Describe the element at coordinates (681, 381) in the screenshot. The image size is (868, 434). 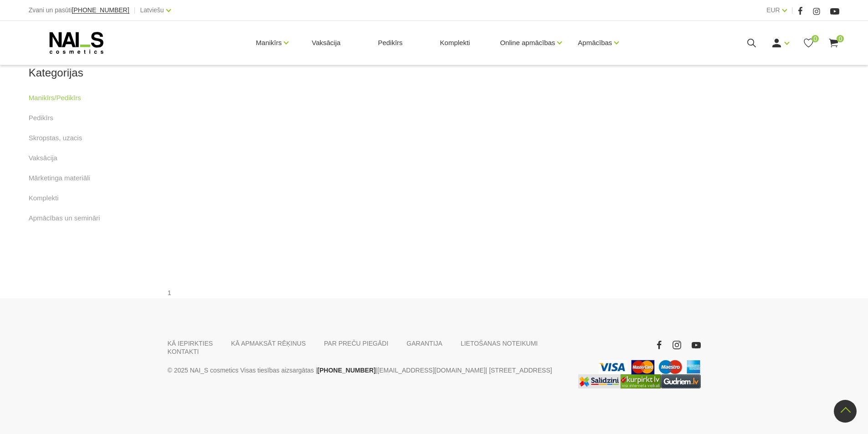
I see `img: www.gudriem.lv/veikali/lv` at that location.